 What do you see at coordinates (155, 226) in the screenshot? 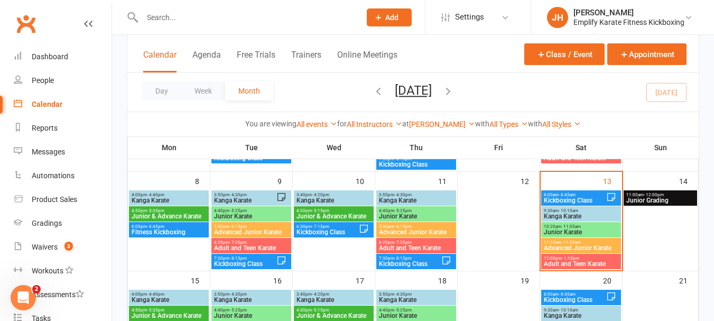
I see `span: - 6:45pm` at bounding box center [155, 226].